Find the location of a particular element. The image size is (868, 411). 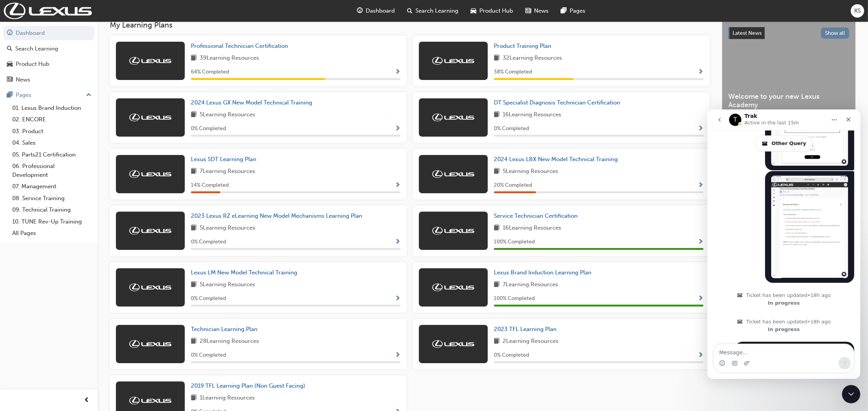

a: Trak is located at coordinates (48, 10).